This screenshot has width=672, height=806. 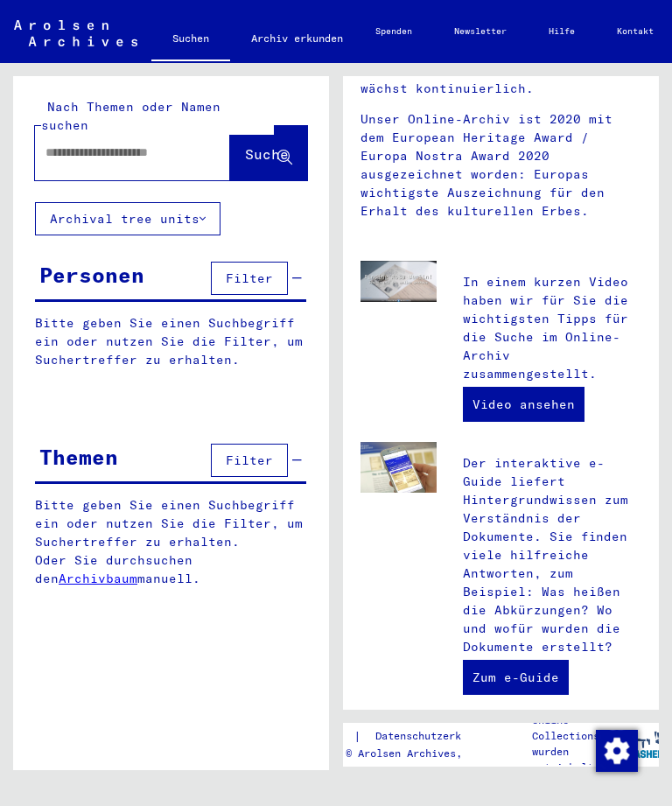 What do you see at coordinates (515, 677) in the screenshot?
I see `a: Zum e-Guide` at bounding box center [515, 677].